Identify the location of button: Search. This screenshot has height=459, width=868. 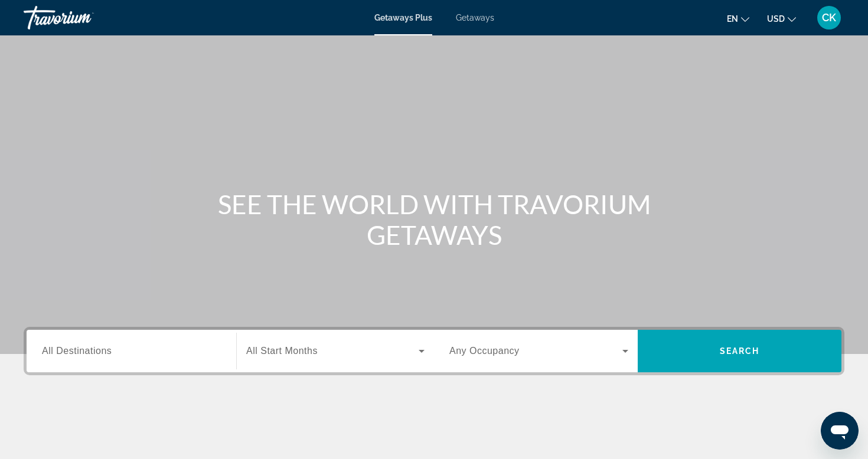
(740, 352).